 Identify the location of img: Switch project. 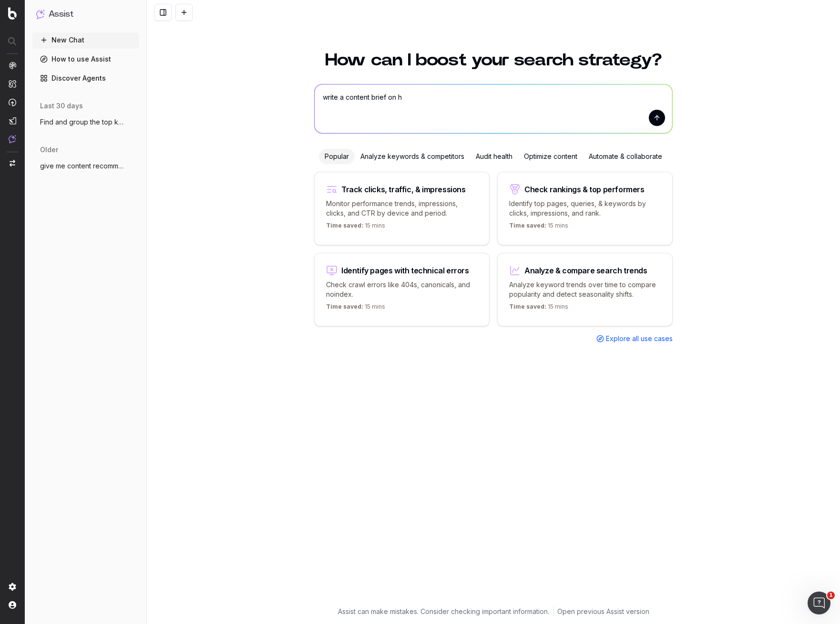
(13, 163).